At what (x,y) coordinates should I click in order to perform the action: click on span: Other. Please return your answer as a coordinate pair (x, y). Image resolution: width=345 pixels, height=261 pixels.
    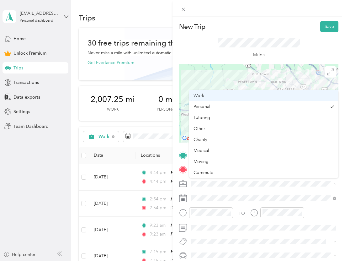
    Looking at the image, I should click on (199, 128).